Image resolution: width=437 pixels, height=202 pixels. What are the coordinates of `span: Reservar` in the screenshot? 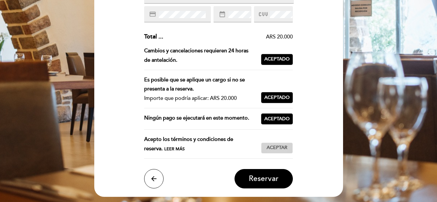 It's located at (264, 179).